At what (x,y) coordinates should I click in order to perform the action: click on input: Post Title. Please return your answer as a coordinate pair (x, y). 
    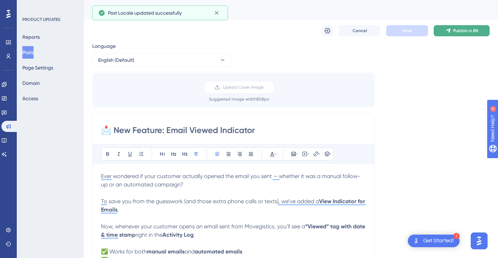
    Looking at the image, I should click on (233, 130).